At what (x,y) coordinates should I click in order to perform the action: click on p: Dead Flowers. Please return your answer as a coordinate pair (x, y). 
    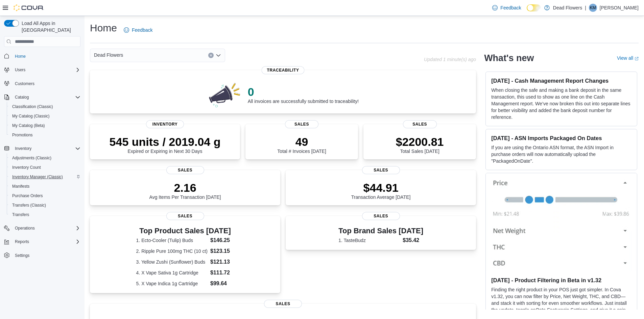
    Looking at the image, I should click on (568, 8).